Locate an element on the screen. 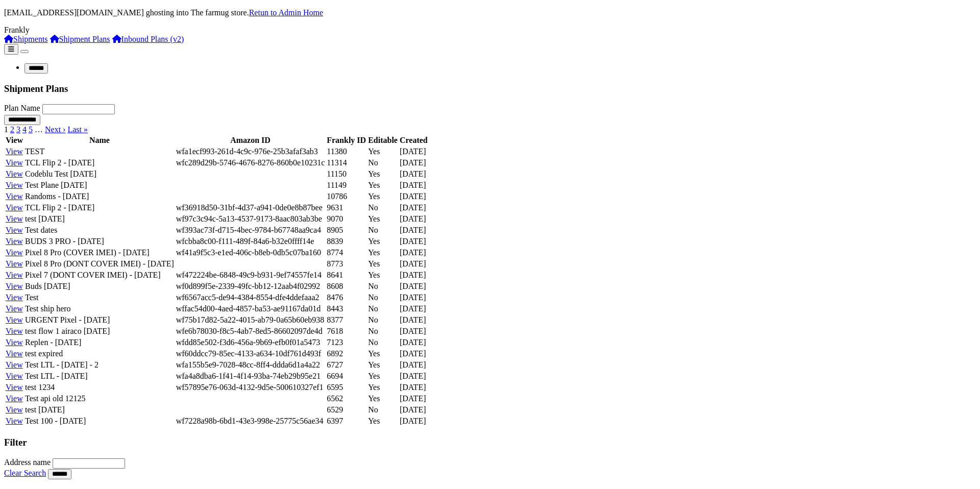 Image resolution: width=980 pixels, height=489 pixels. td: wf393ac73f-d715-4bec-9784-b67748aa9ca4 is located at coordinates (250, 230).